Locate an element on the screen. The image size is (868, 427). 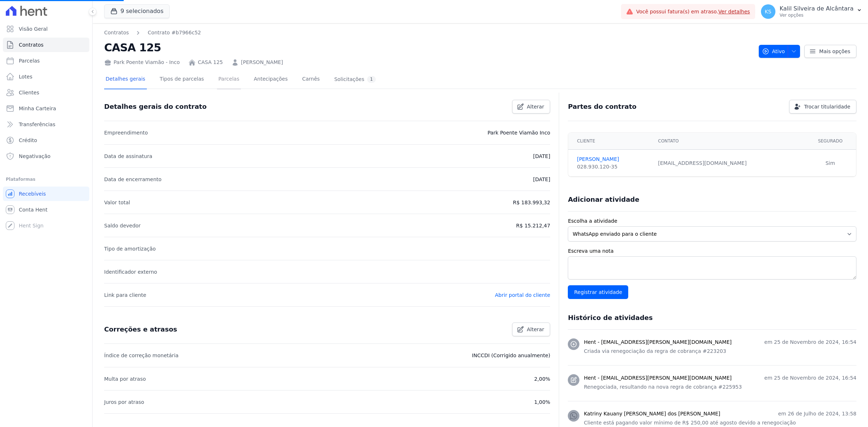
p: Data de encerramento is located at coordinates (133, 179).